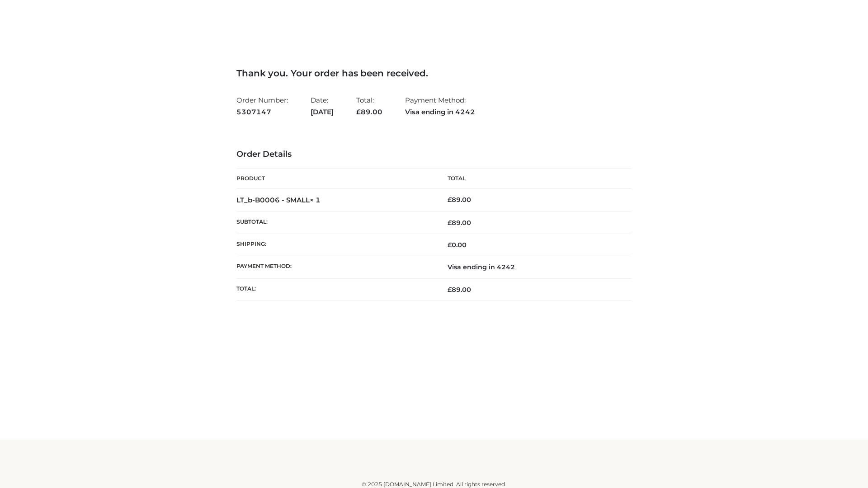 This screenshot has height=488, width=868. What do you see at coordinates (459, 200) in the screenshot?
I see `bdi: 89.00` at bounding box center [459, 200].